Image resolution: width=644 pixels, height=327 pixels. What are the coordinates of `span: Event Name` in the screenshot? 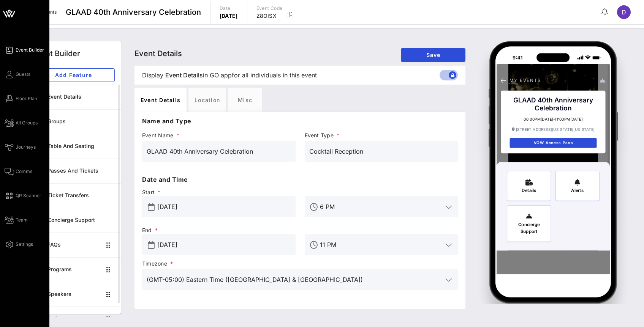 It's located at (219, 136).